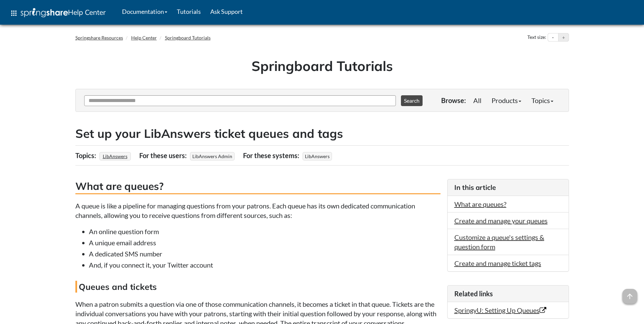  I want to click on a: Create and manage your queues, so click(501, 221).